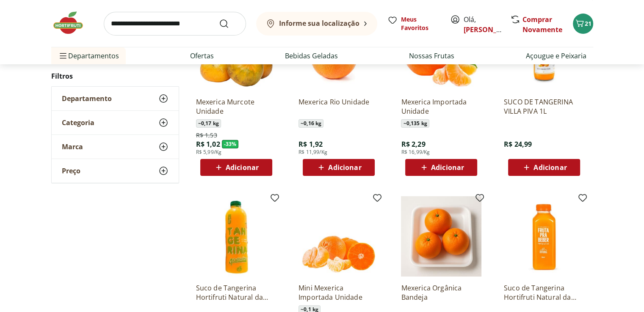 The image size is (644, 312). What do you see at coordinates (237, 293) in the screenshot?
I see `a: Suco de Tangerina Hortifruti Natural da Terra 1L` at bounding box center [237, 293].